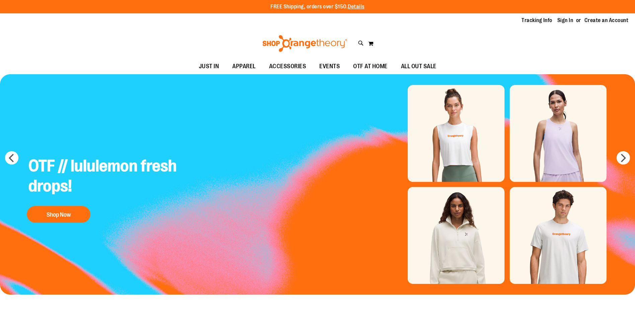 The height and width of the screenshot is (309, 635). I want to click on span: OTF AT HOME, so click(370, 66).